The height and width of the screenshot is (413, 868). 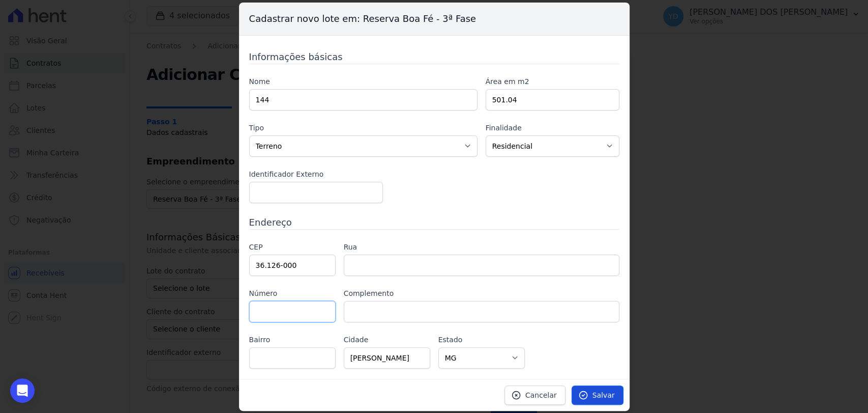 What do you see at coordinates (363, 82) in the screenshot?
I see `label: Nome` at bounding box center [363, 82].